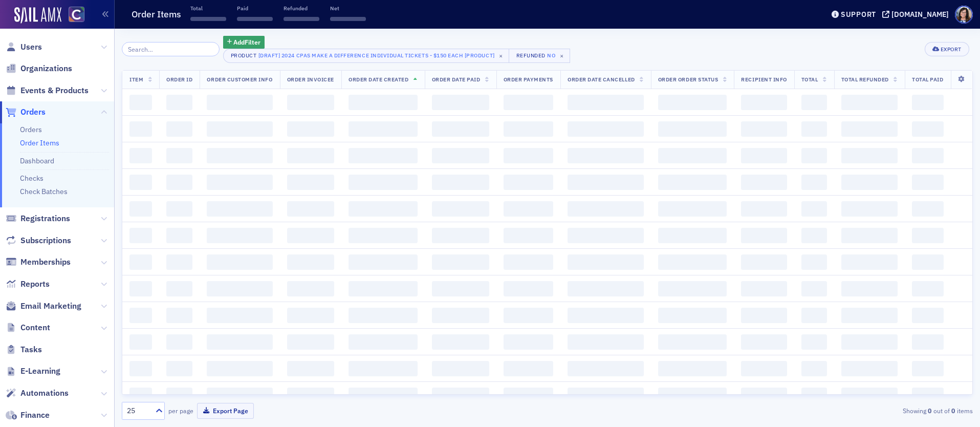 This screenshot has height=427, width=980. Describe the element at coordinates (31, 350) in the screenshot. I see `span: Tasks` at that location.